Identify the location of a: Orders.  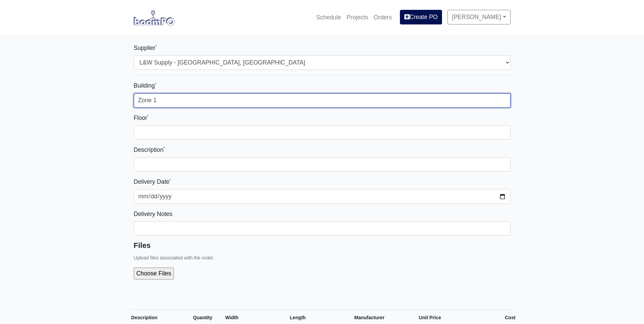
(383, 18).